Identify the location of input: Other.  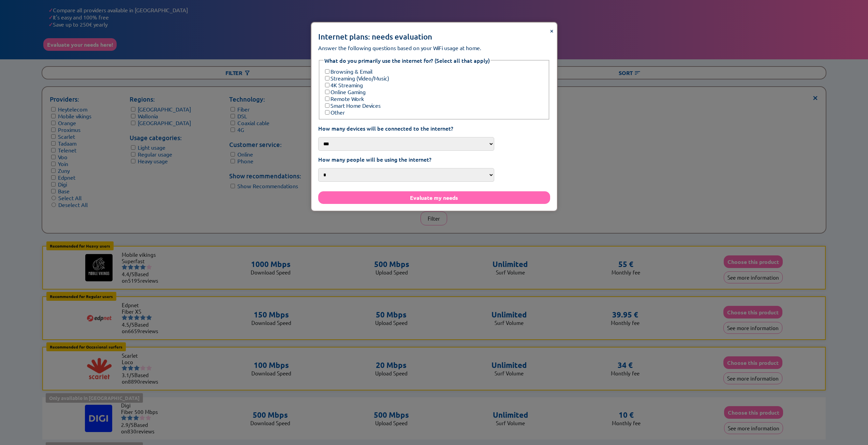
(327, 112).